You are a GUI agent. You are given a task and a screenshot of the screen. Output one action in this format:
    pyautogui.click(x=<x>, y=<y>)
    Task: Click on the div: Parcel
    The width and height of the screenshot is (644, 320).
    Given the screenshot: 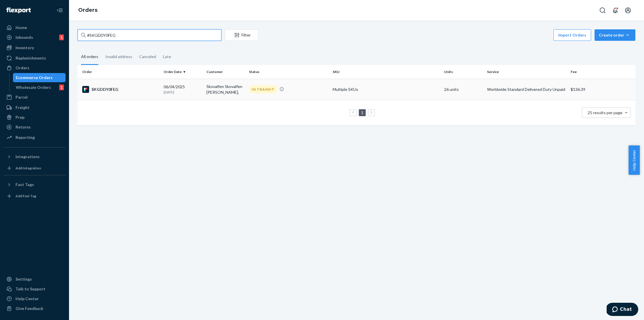 What is the action you would take?
    pyautogui.click(x=21, y=97)
    